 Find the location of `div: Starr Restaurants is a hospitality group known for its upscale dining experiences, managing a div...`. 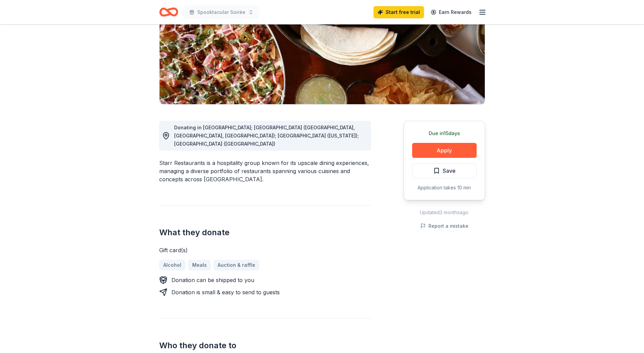

div: Starr Restaurants is a hospitality group known for its upscale dining experiences, managing a div... is located at coordinates (266, 171).